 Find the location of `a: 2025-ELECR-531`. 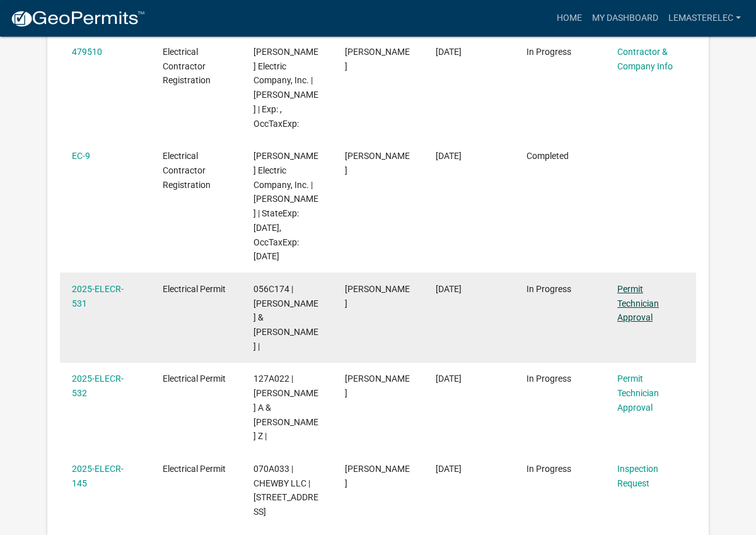

a: 2025-ELECR-531 is located at coordinates (98, 296).